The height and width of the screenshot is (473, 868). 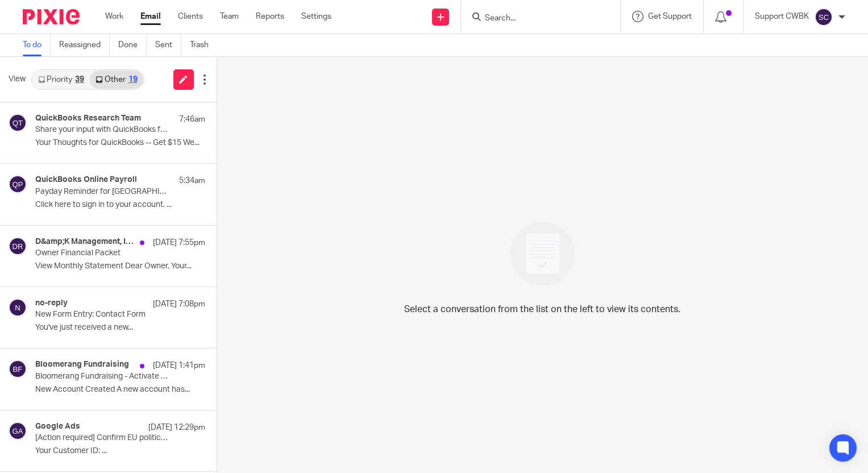 What do you see at coordinates (120, 390) in the screenshot?
I see `p: New Account Created A new account has...` at bounding box center [120, 390].